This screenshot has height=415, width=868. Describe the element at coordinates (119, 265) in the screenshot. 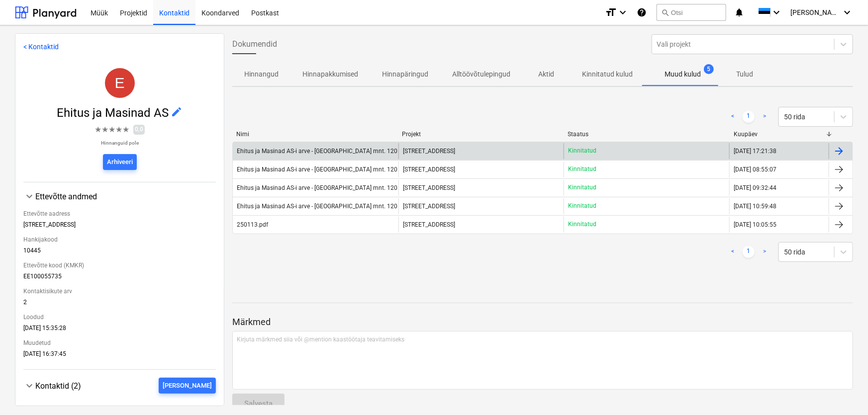

I see `div: Ettevõtte kood (KMKR)` at that location.